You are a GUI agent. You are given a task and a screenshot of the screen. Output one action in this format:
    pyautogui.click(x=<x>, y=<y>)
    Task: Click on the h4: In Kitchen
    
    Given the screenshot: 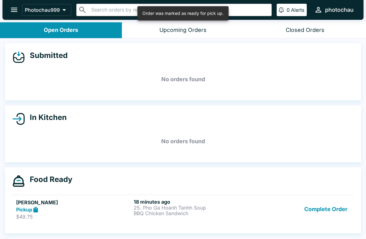 What is the action you would take?
    pyautogui.click(x=46, y=118)
    